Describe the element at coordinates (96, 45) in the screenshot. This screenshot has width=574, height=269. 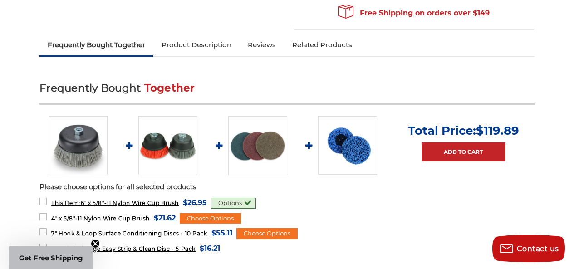
I see `a: Frequently Bought Together` at that location.